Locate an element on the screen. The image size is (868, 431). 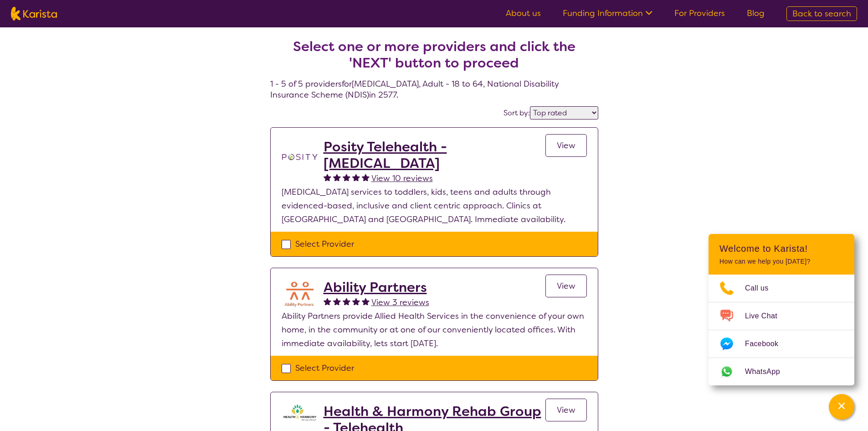
img: ztak9tblhgtrn1fit8ap.png is located at coordinates (300, 412).